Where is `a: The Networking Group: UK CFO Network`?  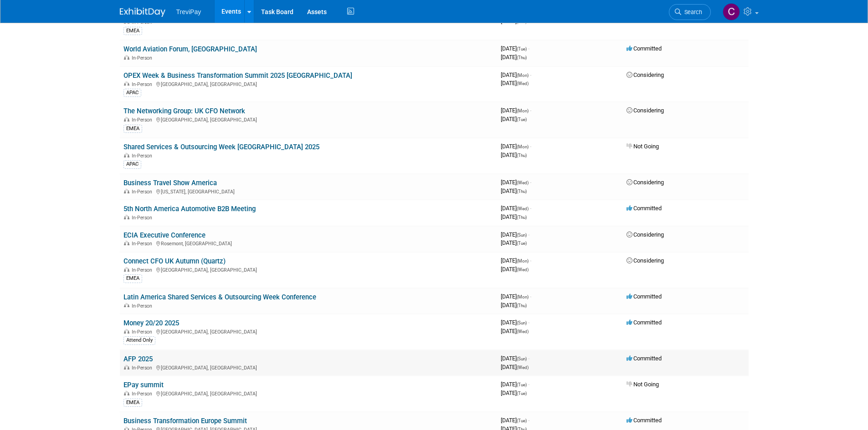 a: The Networking Group: UK CFO Network is located at coordinates (184, 111).